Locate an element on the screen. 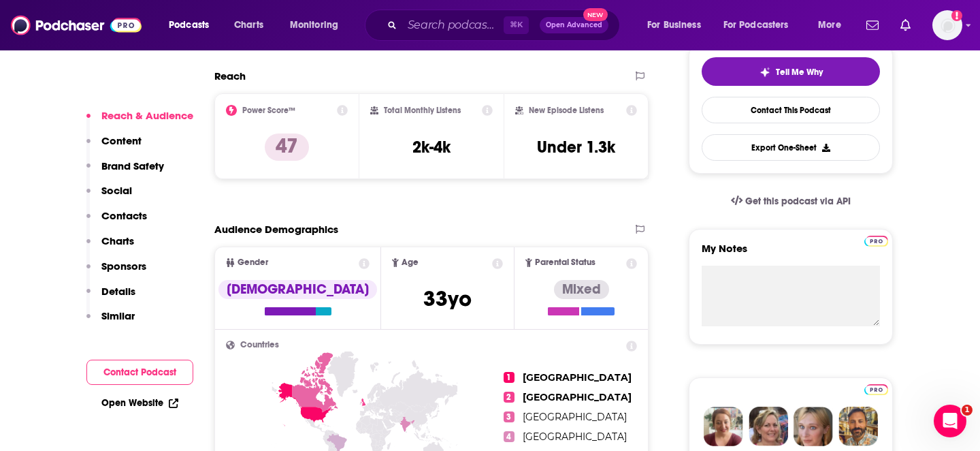 The image size is (980, 451). div: Mixed is located at coordinates (581, 290).